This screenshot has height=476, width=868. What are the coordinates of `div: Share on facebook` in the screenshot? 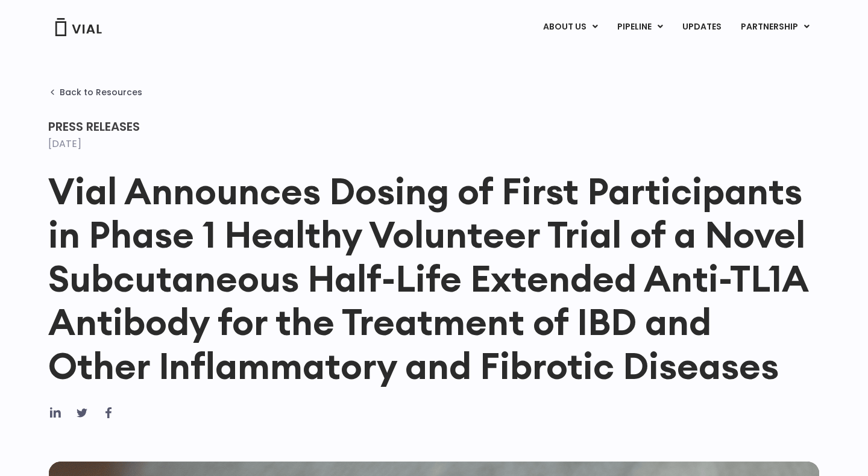 It's located at (109, 413).